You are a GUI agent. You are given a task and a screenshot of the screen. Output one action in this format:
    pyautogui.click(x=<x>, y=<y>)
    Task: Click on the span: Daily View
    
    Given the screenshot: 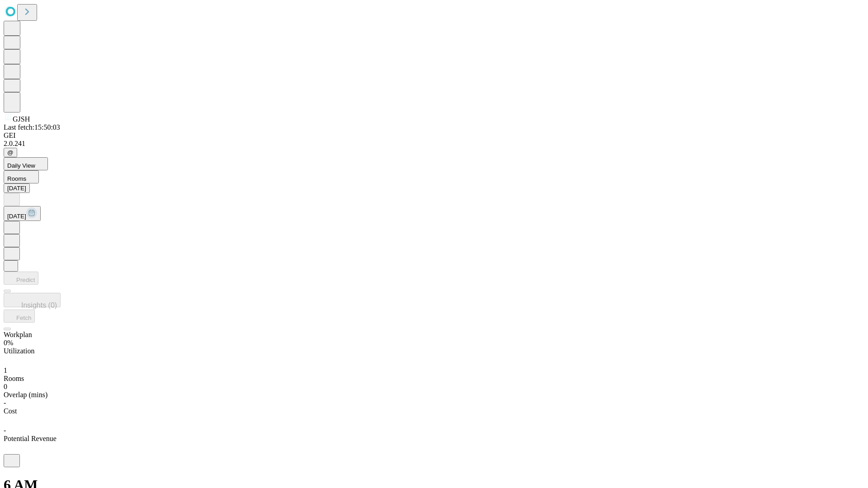 What is the action you would take?
    pyautogui.click(x=21, y=165)
    